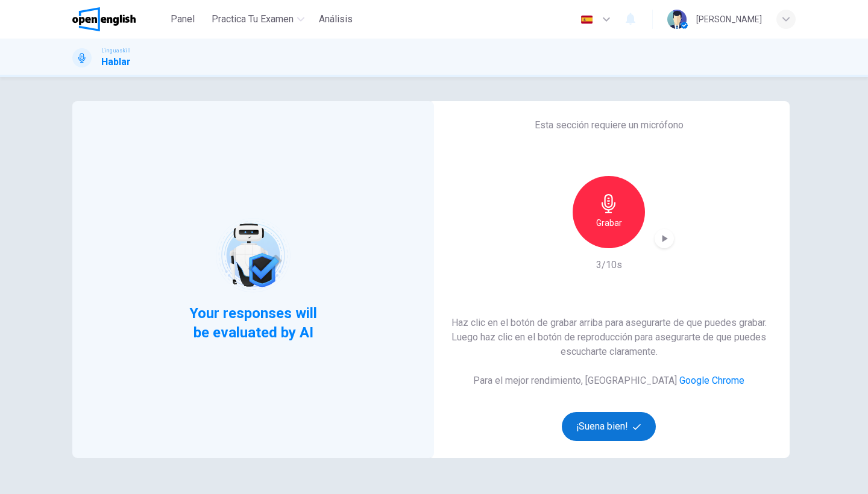  I want to click on button: Panel, so click(183, 20).